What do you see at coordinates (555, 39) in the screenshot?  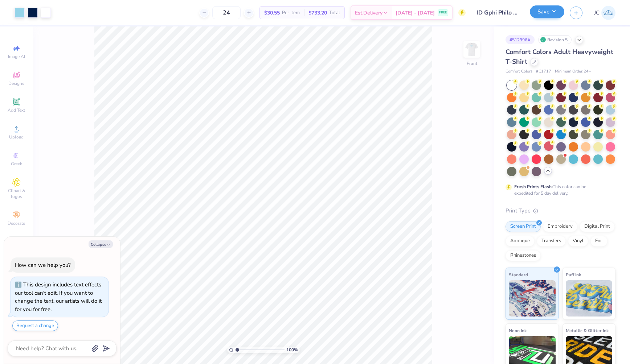 I see `div: Revision 5` at bounding box center [555, 39].